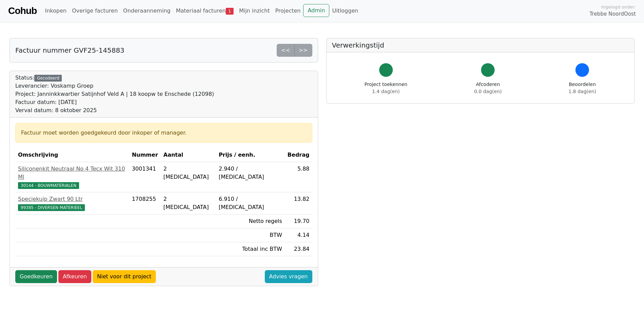 The image size is (644, 314). I want to click on h5: Factuur nummer GVF25-145883, so click(70, 50).